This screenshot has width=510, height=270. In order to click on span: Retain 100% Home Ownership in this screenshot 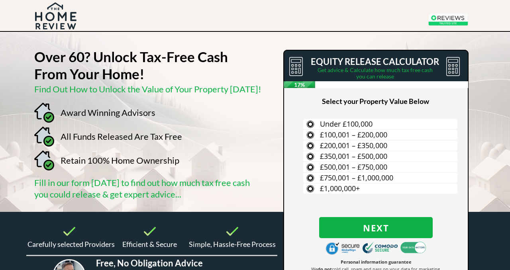, I will do `click(120, 160)`.